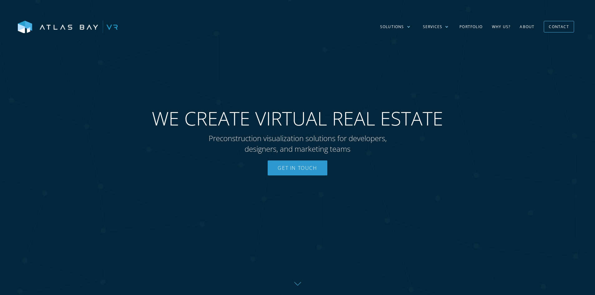 The image size is (595, 295). I want to click on div: Contact, so click(559, 27).